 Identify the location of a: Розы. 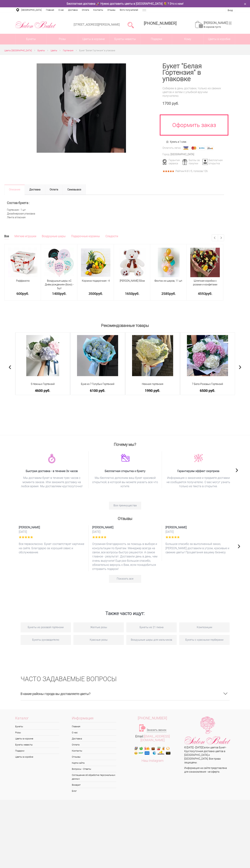
(37, 732).